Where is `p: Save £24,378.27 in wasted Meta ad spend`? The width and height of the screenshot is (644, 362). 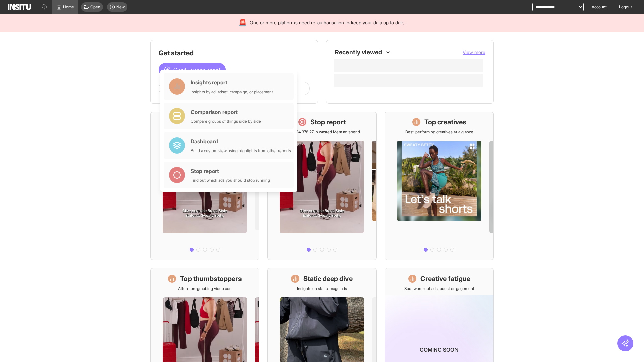
p: Save £24,378.27 in wasted Meta ad spend is located at coordinates (322, 132).